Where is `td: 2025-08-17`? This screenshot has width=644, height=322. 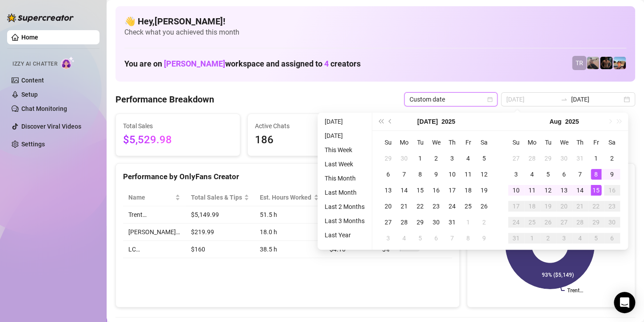 td: 2025-08-17 is located at coordinates (516, 207).